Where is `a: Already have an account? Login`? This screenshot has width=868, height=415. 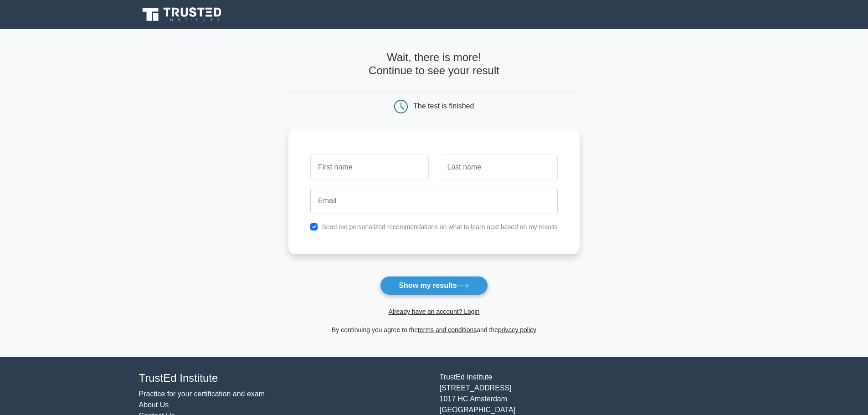 a: Already have an account? Login is located at coordinates (434, 312).